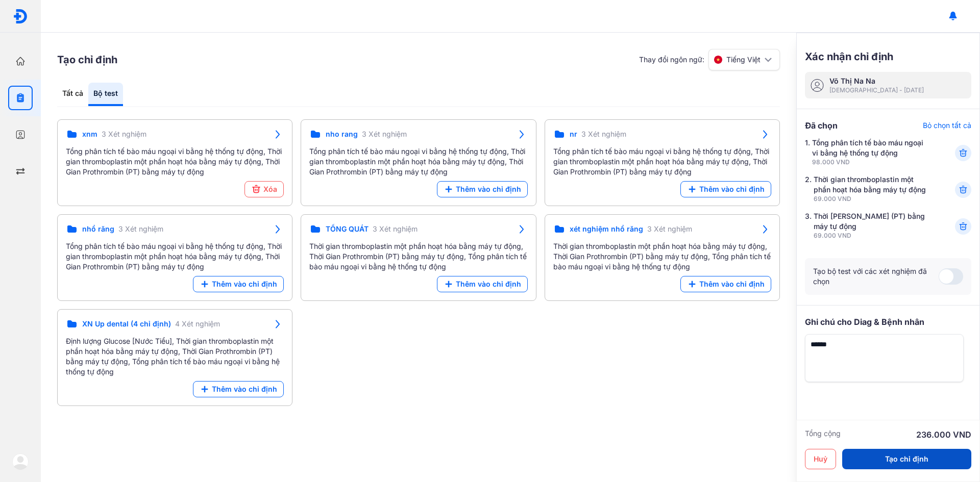 The image size is (980, 482). What do you see at coordinates (947, 126) in the screenshot?
I see `div: Bỏ chọn tất cả` at bounding box center [947, 126].